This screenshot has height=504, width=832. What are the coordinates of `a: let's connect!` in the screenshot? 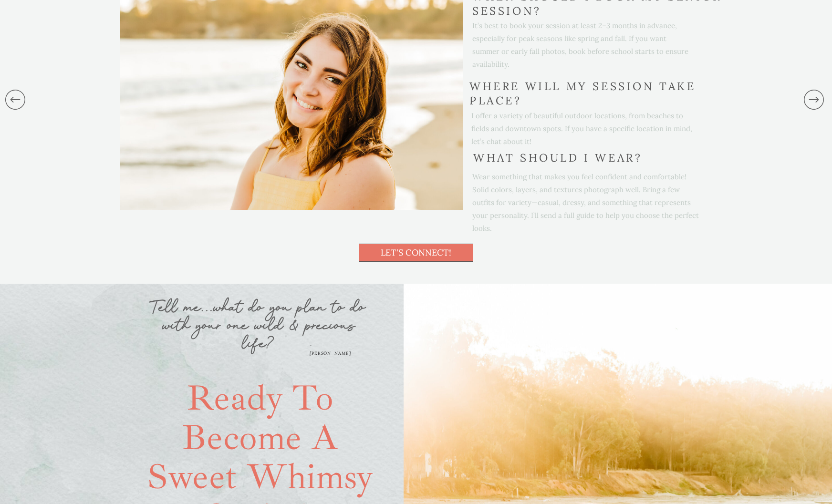 It's located at (416, 253).